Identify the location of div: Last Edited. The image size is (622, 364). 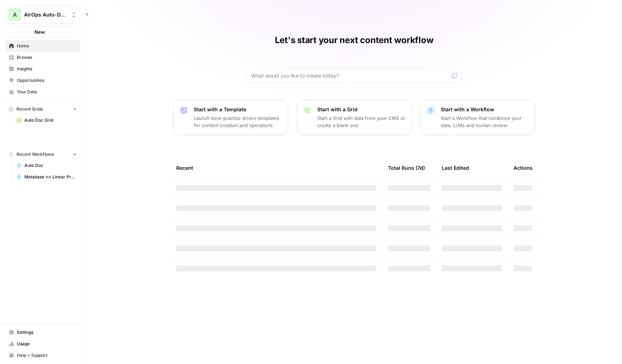
(455, 168).